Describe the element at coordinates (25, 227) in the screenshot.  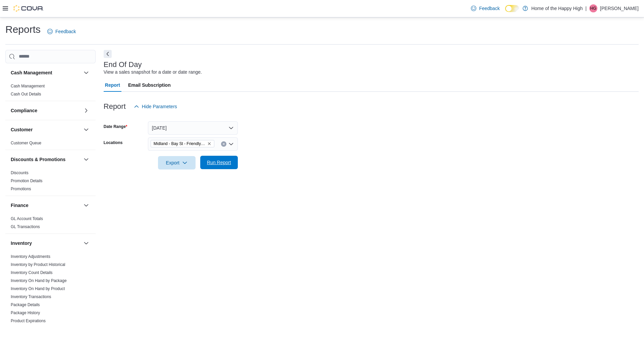
I see `span: GL Transactions` at that location.